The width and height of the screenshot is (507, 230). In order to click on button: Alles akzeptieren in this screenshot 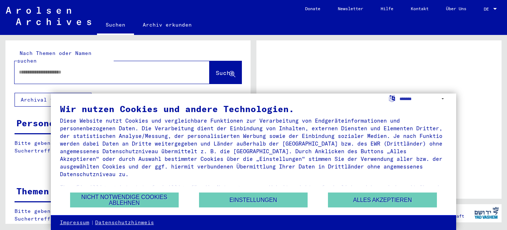, I will do `click(382, 199)`.